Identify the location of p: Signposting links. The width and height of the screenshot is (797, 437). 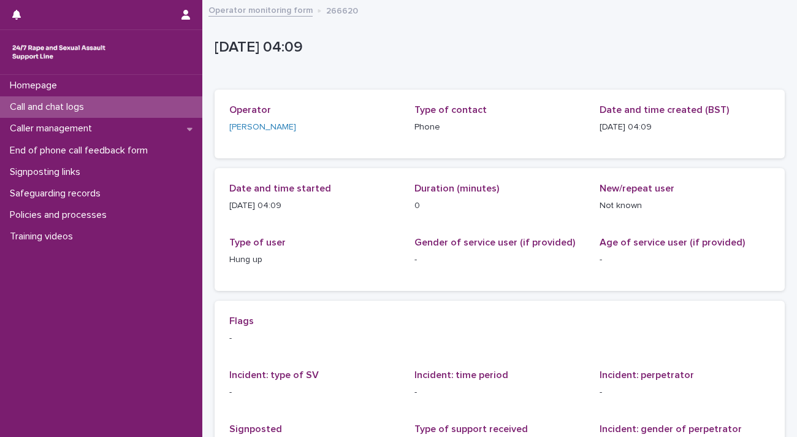
(47, 172).